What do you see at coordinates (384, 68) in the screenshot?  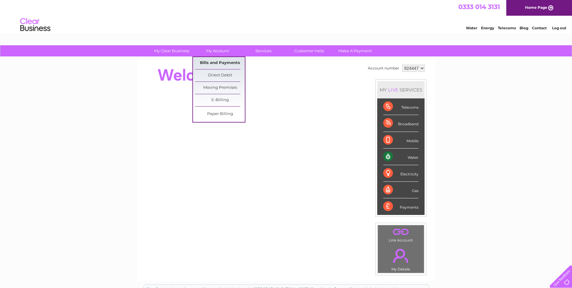 I see `td: Account number` at bounding box center [384, 68].